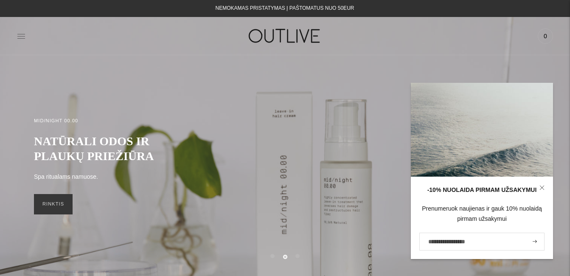  What do you see at coordinates (53, 204) in the screenshot?
I see `a: RINKTIS` at bounding box center [53, 204].